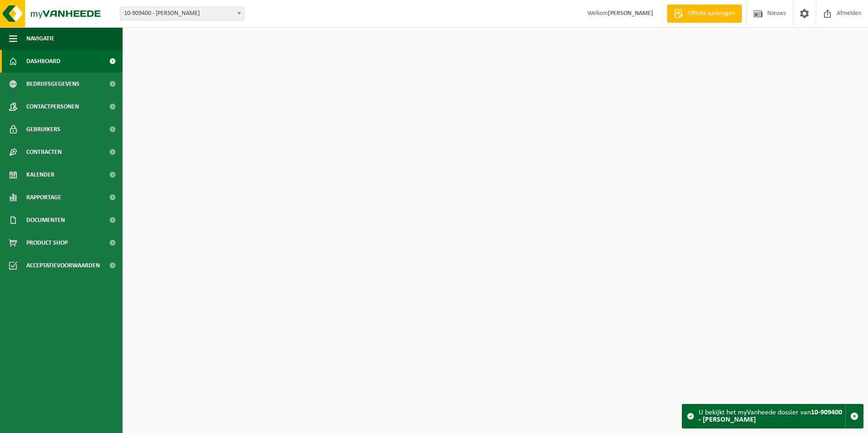  Describe the element at coordinates (44, 152) in the screenshot. I see `span: Contracten` at that location.